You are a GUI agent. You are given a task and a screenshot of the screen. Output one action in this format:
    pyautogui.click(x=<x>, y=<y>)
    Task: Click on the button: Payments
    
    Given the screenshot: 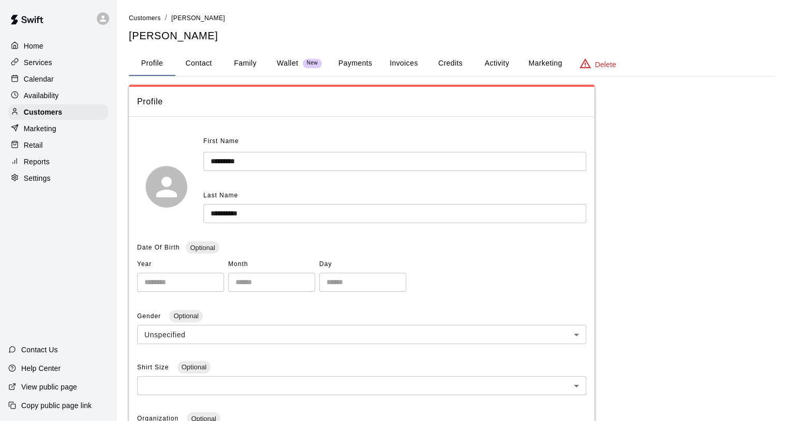 What is the action you would take?
    pyautogui.click(x=355, y=64)
    